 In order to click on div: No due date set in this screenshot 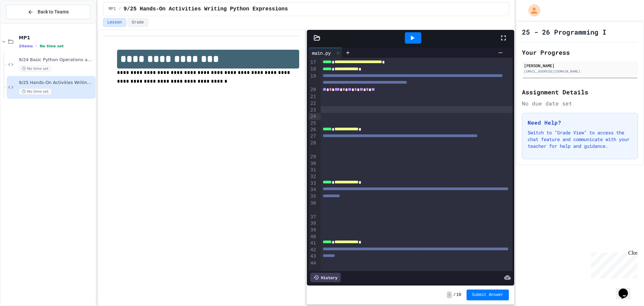, I will do `click(580, 104)`.